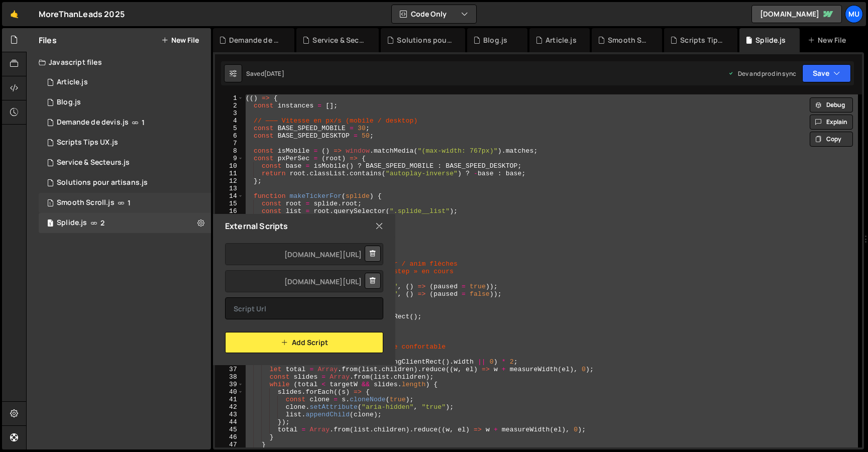 Image resolution: width=868 pixels, height=452 pixels. Describe the element at coordinates (229, 429) in the screenshot. I see `div: 45` at that location.